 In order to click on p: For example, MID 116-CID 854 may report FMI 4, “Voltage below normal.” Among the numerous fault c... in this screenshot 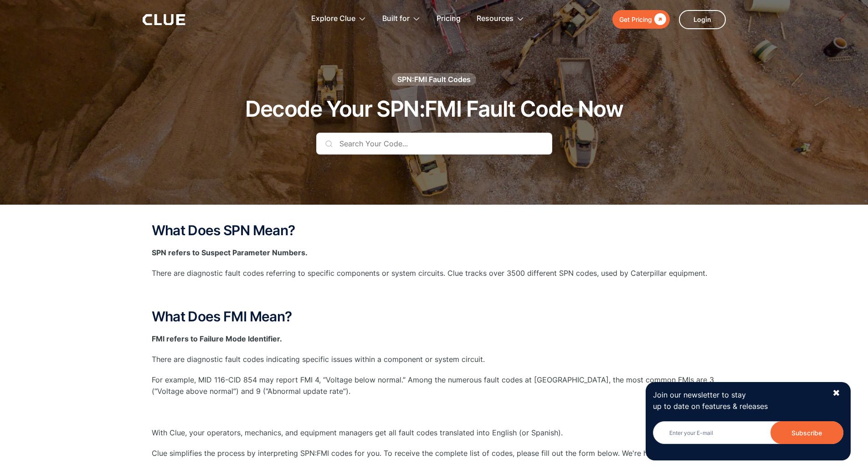, I will do `click(435, 386)`.